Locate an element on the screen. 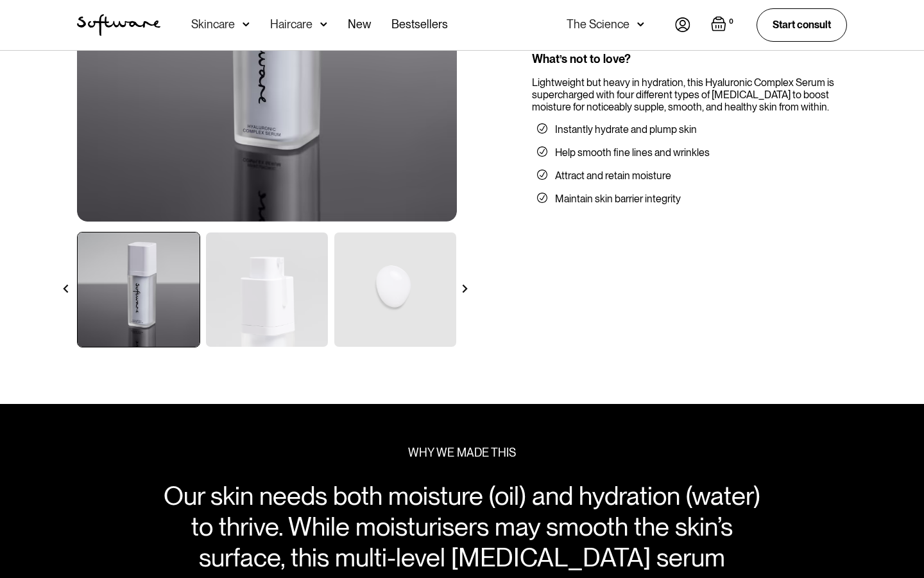 This screenshot has width=924, height=578. div: 0 is located at coordinates (731, 22).